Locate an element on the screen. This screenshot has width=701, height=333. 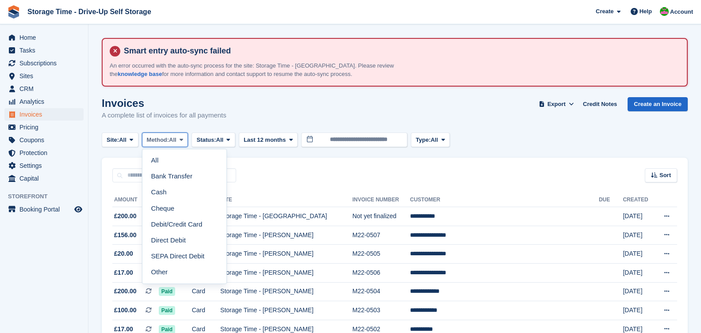
button: Last 12 months is located at coordinates (268, 140).